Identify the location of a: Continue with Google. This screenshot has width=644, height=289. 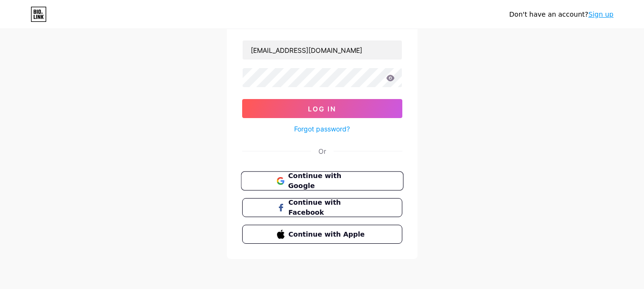
(322, 181).